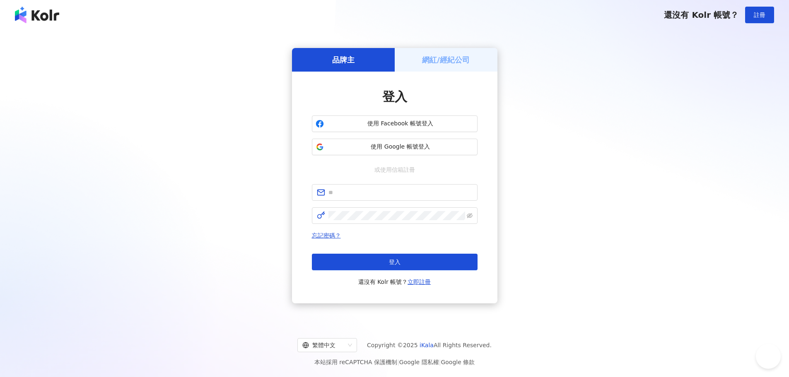 This screenshot has height=377, width=789. I want to click on a: Google 條款, so click(458, 363).